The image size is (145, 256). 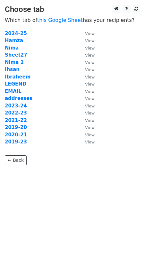 What do you see at coordinates (12, 48) in the screenshot?
I see `a: Nima` at bounding box center [12, 48].